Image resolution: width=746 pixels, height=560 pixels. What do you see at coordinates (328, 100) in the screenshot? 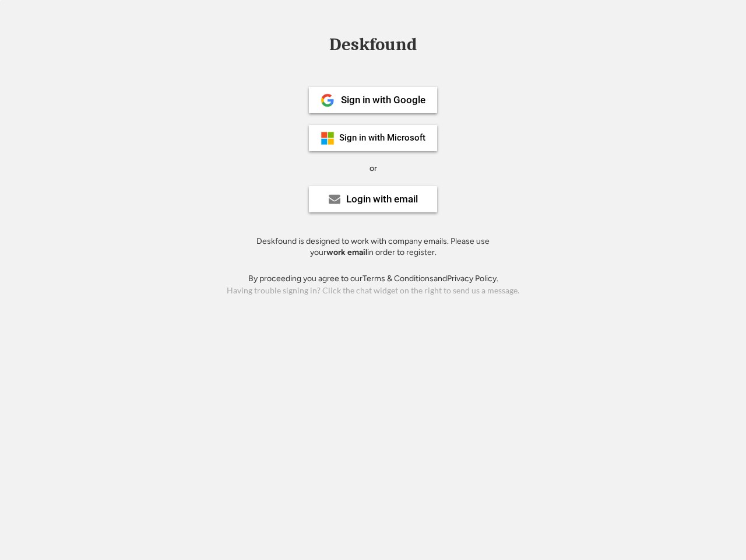
I see `img: 1024px-Google__G__Logo.svg.png` at bounding box center [328, 100].